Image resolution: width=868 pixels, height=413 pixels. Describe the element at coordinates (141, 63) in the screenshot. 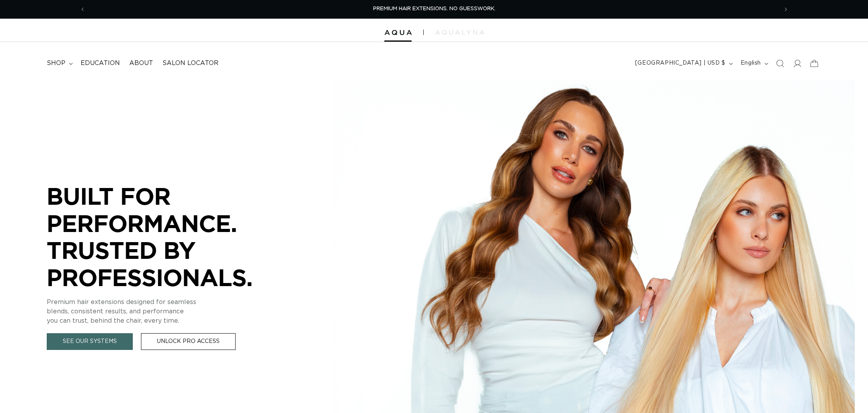

I see `a: About` at that location.